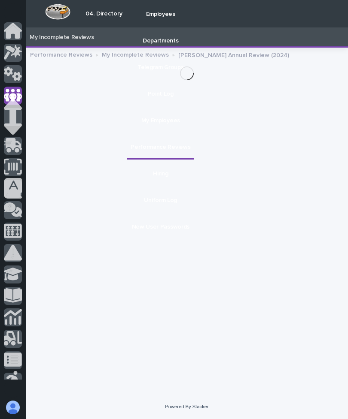 This screenshot has width=348, height=419. What do you see at coordinates (104, 14) in the screenshot?
I see `h2: 04. Directory` at bounding box center [104, 14].